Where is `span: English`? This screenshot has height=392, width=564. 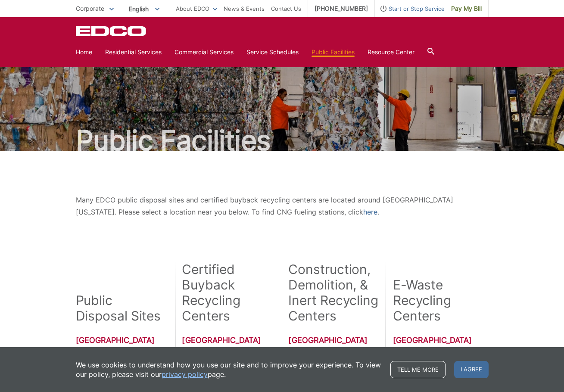
span: English is located at coordinates (144, 9).